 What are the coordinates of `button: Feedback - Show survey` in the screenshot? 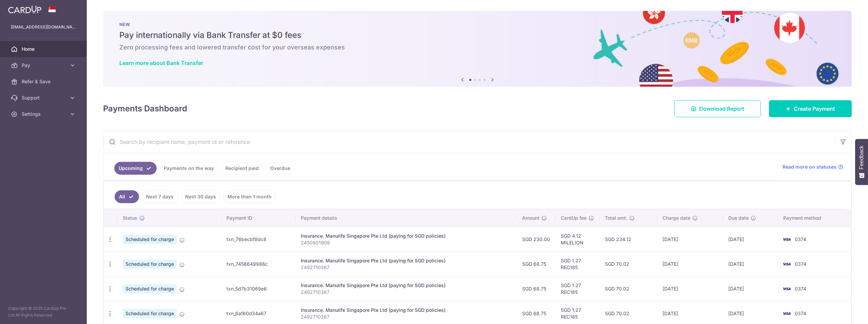 It's located at (862, 162).